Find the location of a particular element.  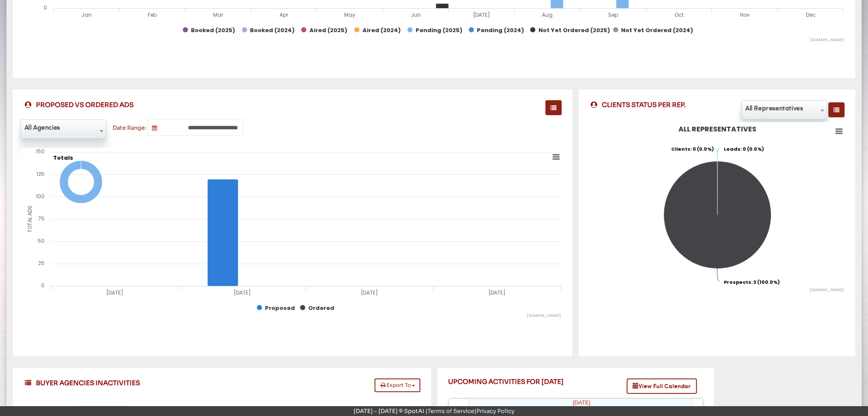

span: BUYER AGENCIES INACTIVITIES is located at coordinates (82, 383).